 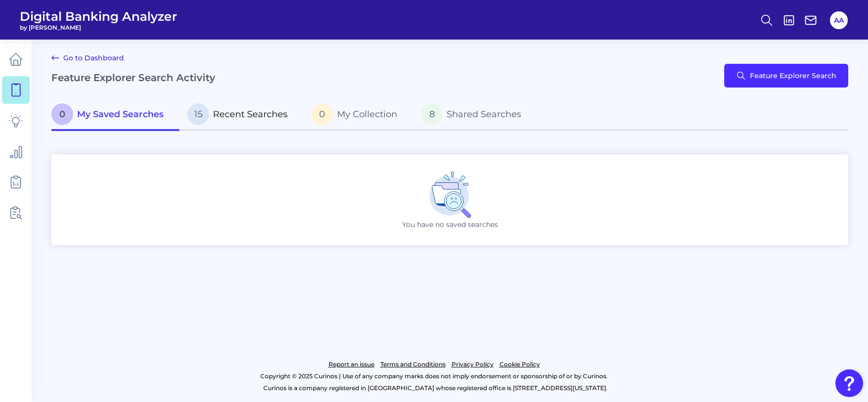 What do you see at coordinates (198, 114) in the screenshot?
I see `span: 15` at bounding box center [198, 114].